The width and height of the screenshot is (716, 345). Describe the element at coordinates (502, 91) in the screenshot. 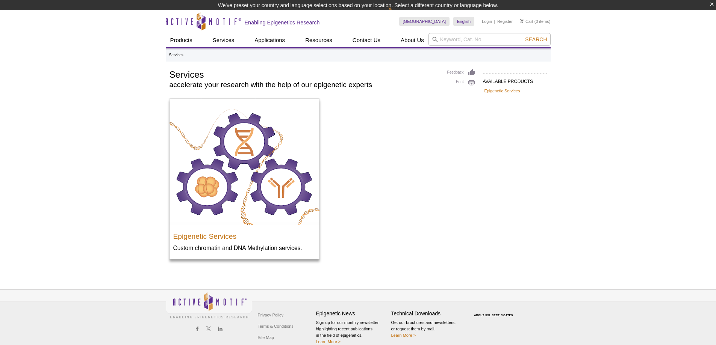

I see `a: Epigenetic Services` at that location.